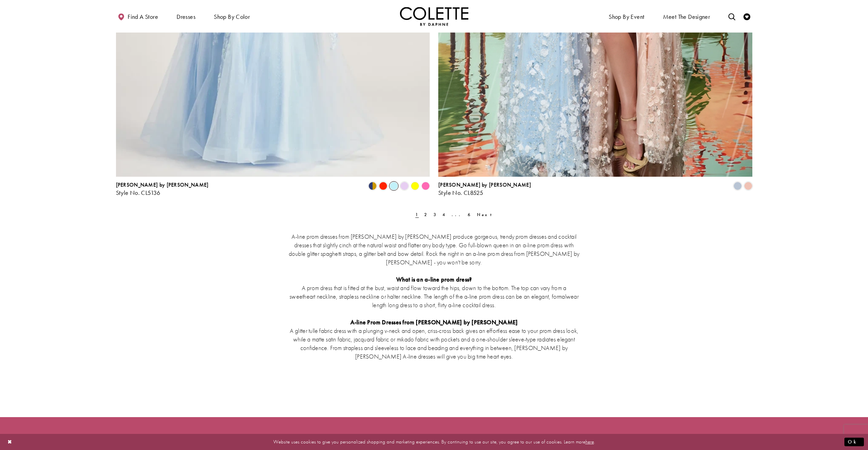  What do you see at coordinates (138, 193) in the screenshot?
I see `span: Style No. CL5136` at bounding box center [138, 193].